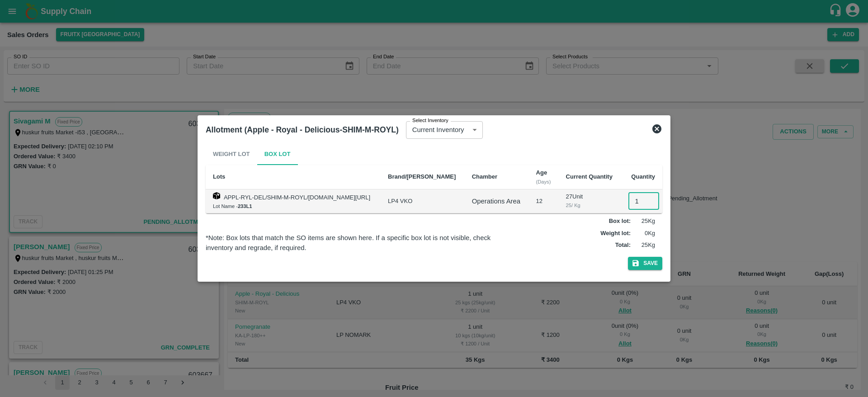  What do you see at coordinates (430, 121) in the screenshot?
I see `label: Select Inventory` at bounding box center [430, 121].